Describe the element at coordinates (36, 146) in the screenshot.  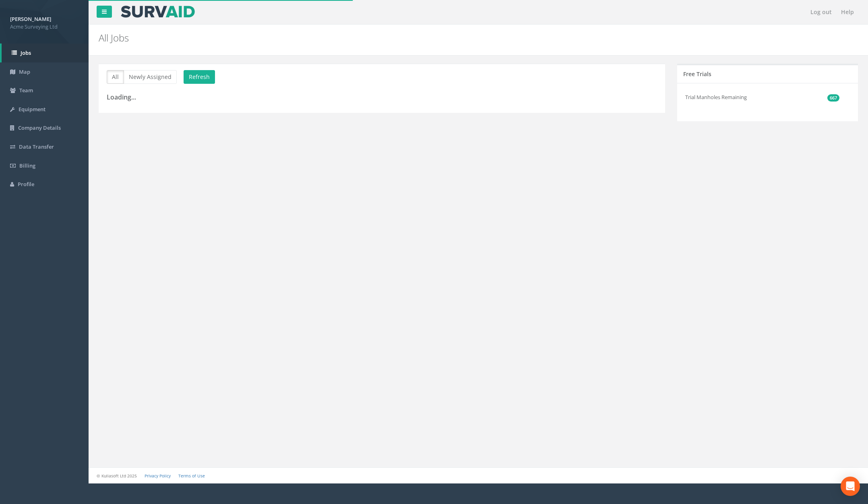
I see `span: Data Transfer` at that location.